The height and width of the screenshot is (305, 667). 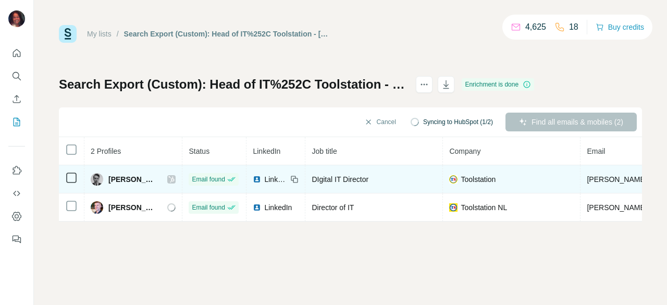 What do you see at coordinates (17, 170) in the screenshot?
I see `button: Use Surfe on LinkedIn` at bounding box center [17, 170].